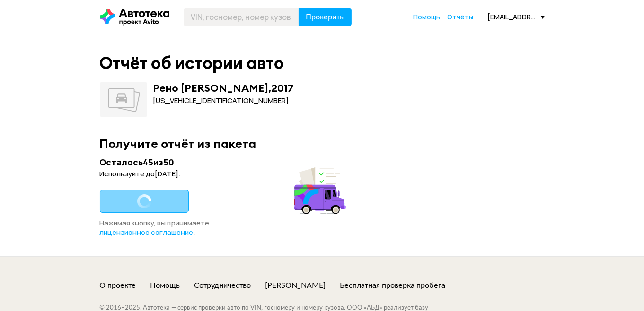 The width and height of the screenshot is (644, 311). I want to click on a: лицензионное соглашение, so click(147, 232).